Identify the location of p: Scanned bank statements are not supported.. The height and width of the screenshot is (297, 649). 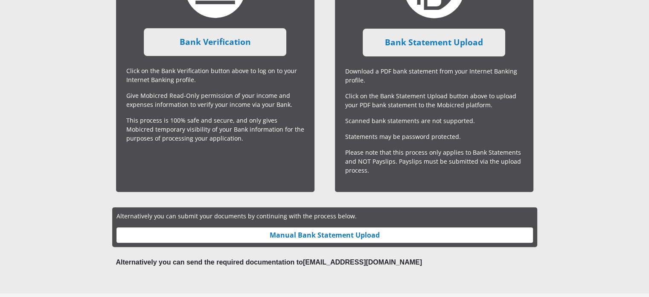
(434, 120).